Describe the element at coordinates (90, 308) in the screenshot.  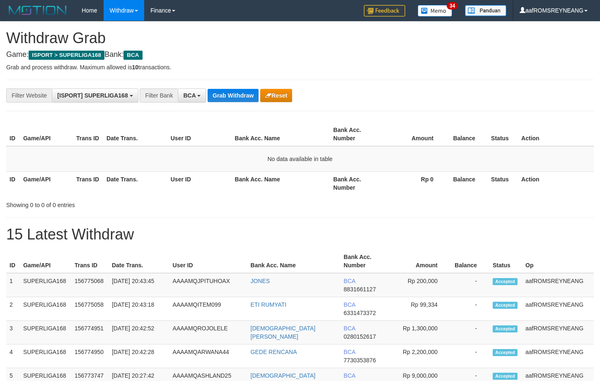
I see `td: 156775058` at that location.